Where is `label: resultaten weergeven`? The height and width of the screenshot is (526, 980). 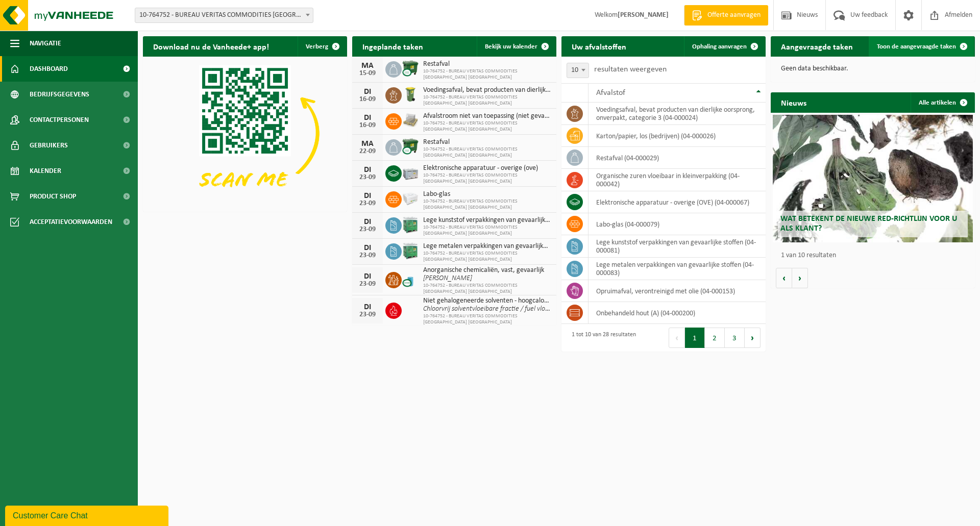
label: resultaten weergeven is located at coordinates (630, 70).